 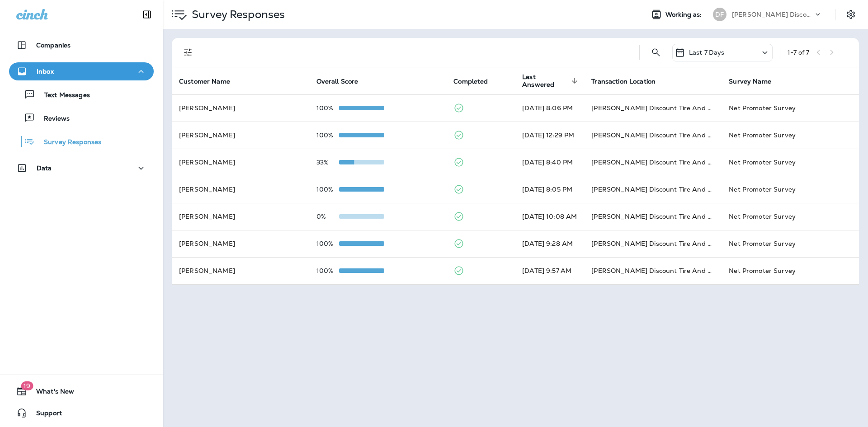 I want to click on span: Support, so click(x=44, y=415).